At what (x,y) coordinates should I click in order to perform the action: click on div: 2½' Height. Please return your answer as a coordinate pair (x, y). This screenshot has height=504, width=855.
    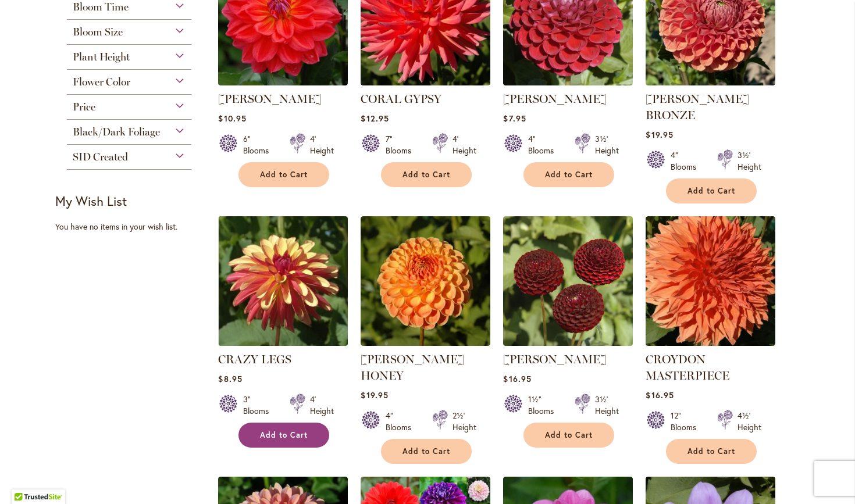
    Looking at the image, I should click on (464, 421).